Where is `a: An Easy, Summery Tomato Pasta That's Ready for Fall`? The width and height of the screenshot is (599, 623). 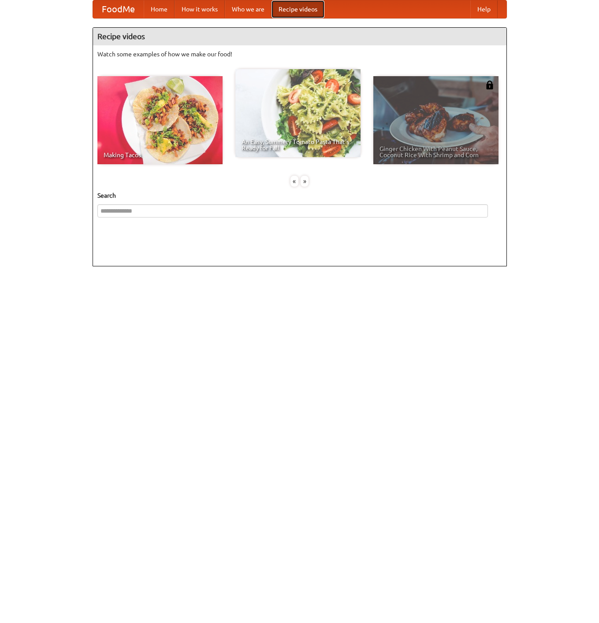
a: An Easy, Summery Tomato Pasta That's Ready for Fall is located at coordinates (298, 113).